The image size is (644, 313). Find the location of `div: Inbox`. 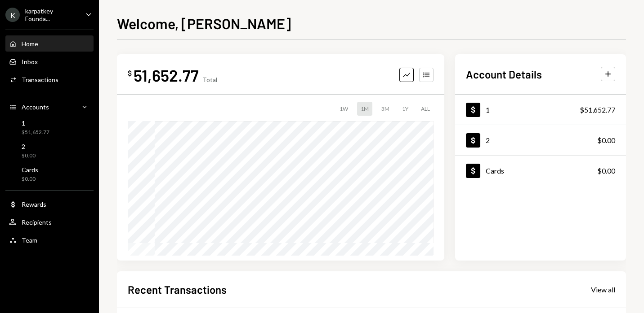

div: Inbox is located at coordinates (30, 62).